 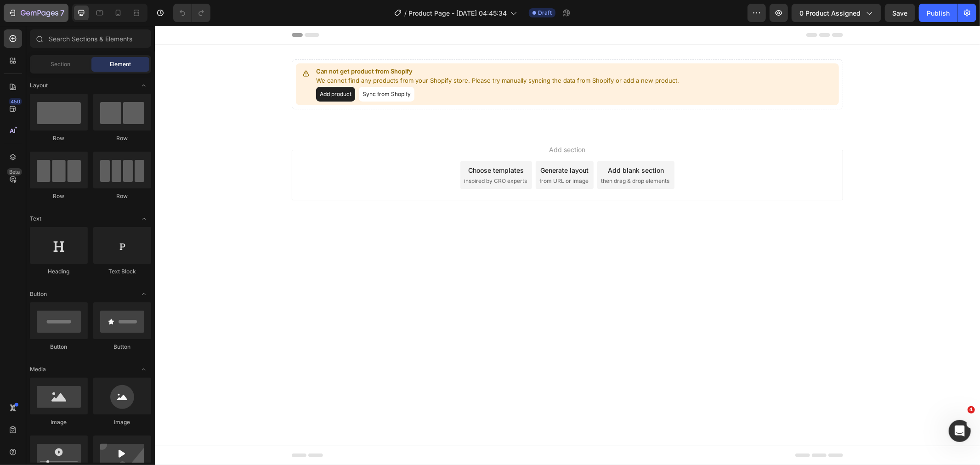 I want to click on div: Heading, so click(x=59, y=272).